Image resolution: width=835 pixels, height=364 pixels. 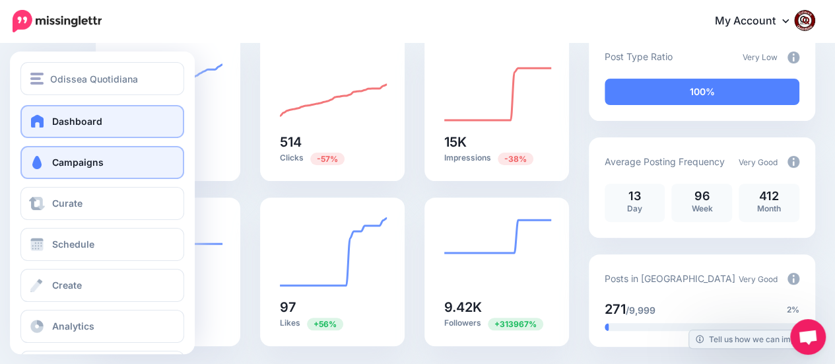 I want to click on a: Schedule, so click(x=102, y=244).